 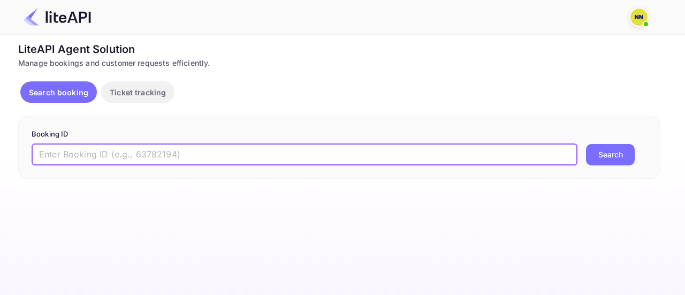 I want to click on p: Search booking, so click(x=58, y=92).